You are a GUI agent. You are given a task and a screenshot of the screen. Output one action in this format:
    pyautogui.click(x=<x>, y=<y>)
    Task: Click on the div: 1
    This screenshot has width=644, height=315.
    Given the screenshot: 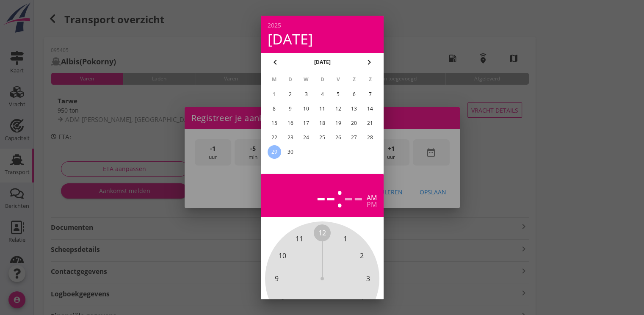 What is the action you would take?
    pyautogui.click(x=274, y=95)
    